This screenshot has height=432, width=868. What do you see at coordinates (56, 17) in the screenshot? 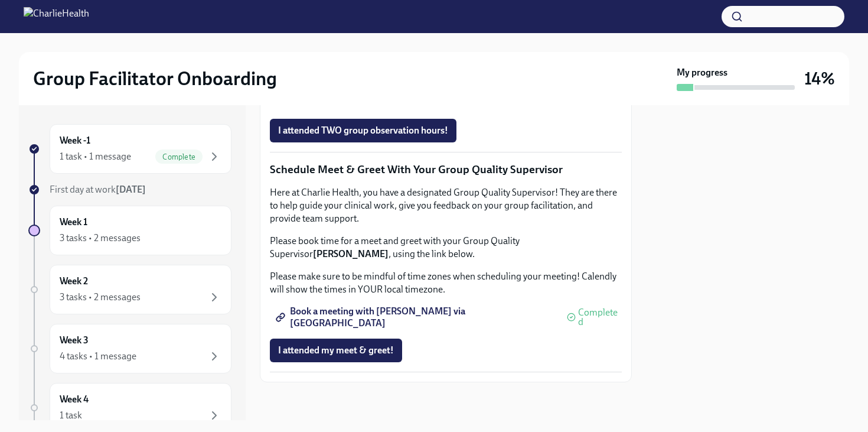
I see `img: CharlieHealth` at bounding box center [56, 17].